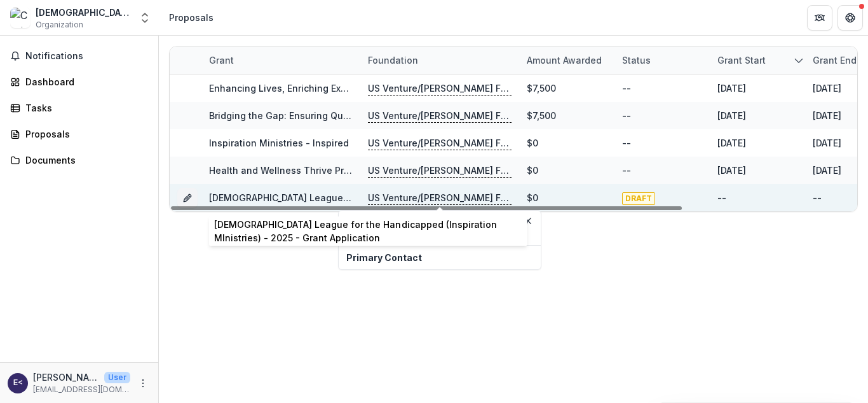 Image resolution: width=868 pixels, height=403 pixels. I want to click on span: Notifications, so click(87, 56).